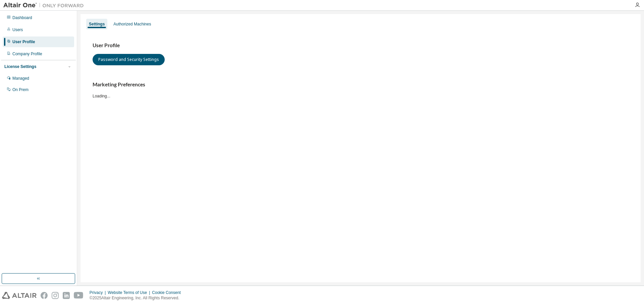 The height and width of the screenshot is (305, 644). Describe the element at coordinates (27, 54) in the screenshot. I see `div: Company Profile` at that location.